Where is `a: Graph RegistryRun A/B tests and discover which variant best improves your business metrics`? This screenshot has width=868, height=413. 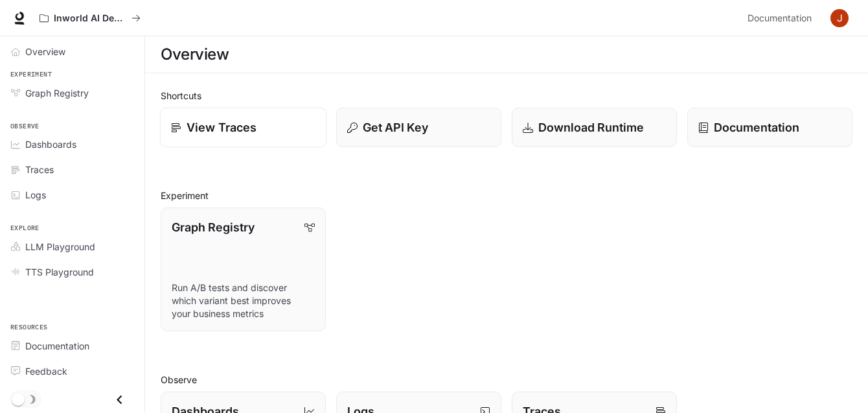
a: Graph RegistryRun A/B tests and discover which variant best improves your business metrics is located at coordinates (243, 269).